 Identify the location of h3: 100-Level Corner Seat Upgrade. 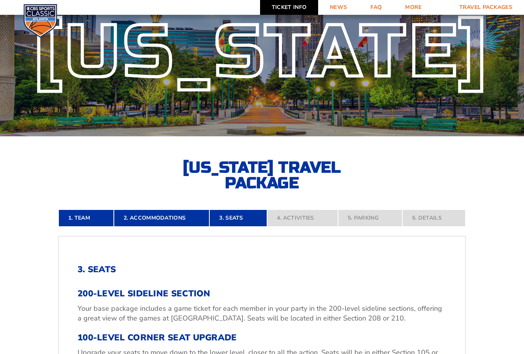
(262, 338).